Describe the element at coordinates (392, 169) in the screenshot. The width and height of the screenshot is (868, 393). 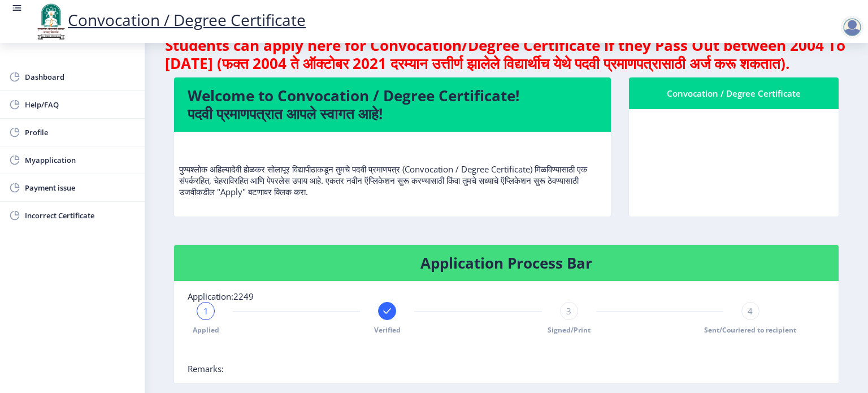
I see `p: पुण्यश्लोक अहिल्यादेवी होळकर सोलापूर विद्यापीठाकडून तुमचे पदवी प्रमाणपत्र (Convocation / Degree C...` at that location.